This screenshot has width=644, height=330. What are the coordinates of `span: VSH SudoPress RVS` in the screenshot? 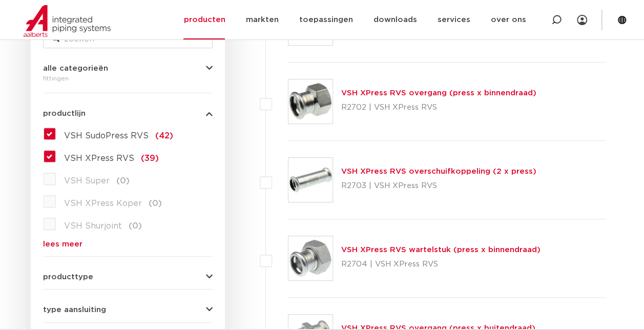 It's located at (106, 136).